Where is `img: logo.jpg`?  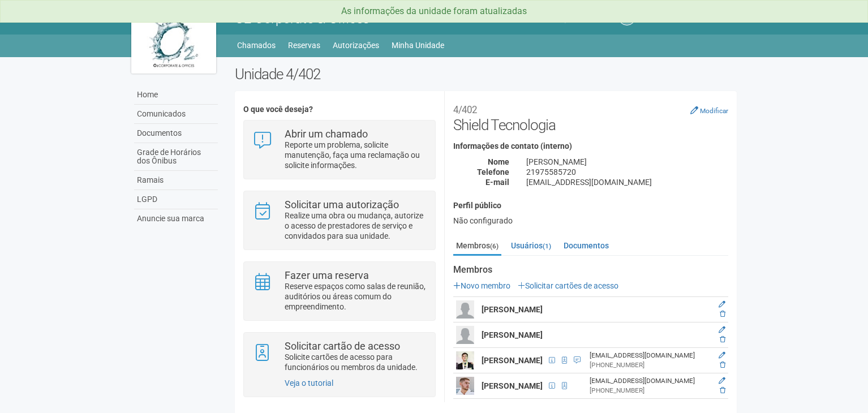
img: logo.jpg is located at coordinates (173, 39).